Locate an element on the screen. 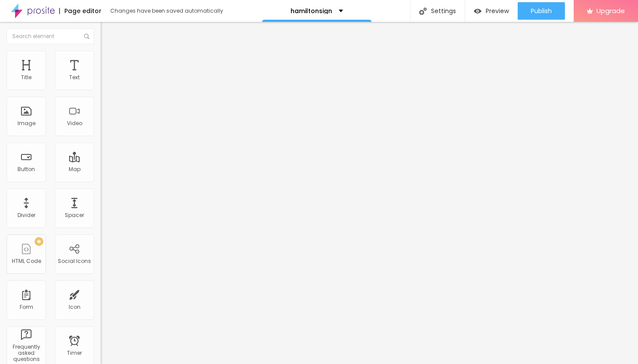 This screenshot has width=638, height=364. span: Preview is located at coordinates (497, 11).